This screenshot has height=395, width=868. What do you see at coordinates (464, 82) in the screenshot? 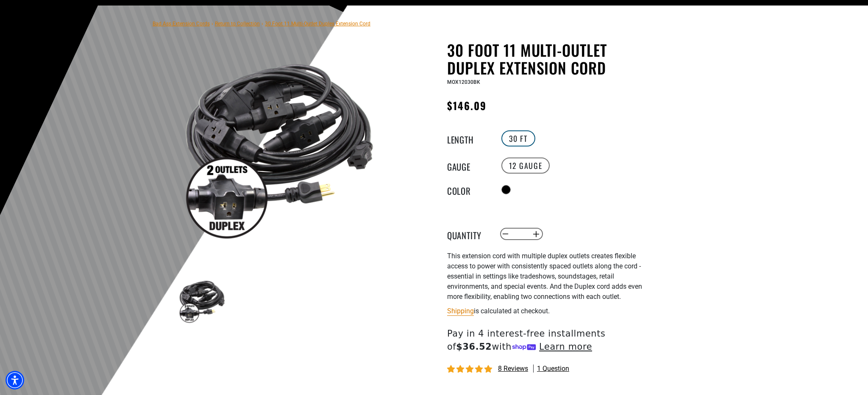
I see `span: MOX12030BK` at bounding box center [464, 82].